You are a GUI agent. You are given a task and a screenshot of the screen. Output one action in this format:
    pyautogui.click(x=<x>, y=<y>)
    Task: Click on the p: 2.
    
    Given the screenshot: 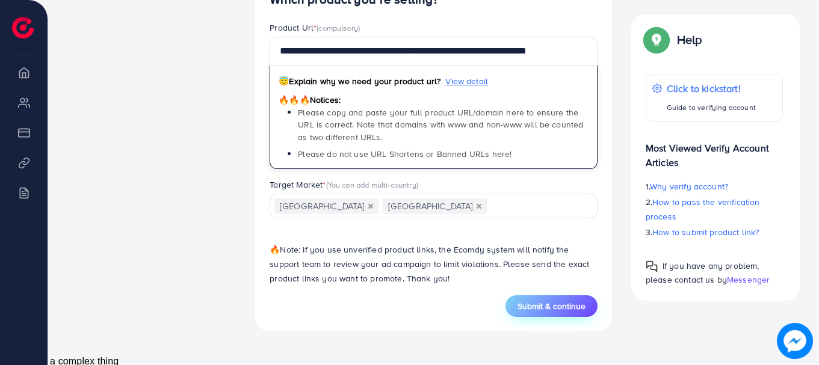 What is the action you would take?
    pyautogui.click(x=714, y=209)
    